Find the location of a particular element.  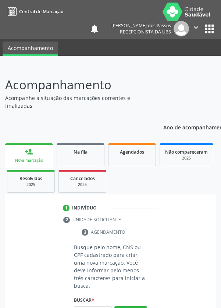

span: Cancelados is located at coordinates (82, 178).